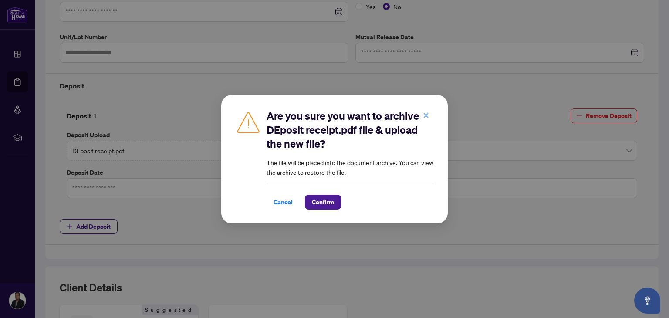 The image size is (669, 318). What do you see at coordinates (426, 115) in the screenshot?
I see `span: close` at bounding box center [426, 115].